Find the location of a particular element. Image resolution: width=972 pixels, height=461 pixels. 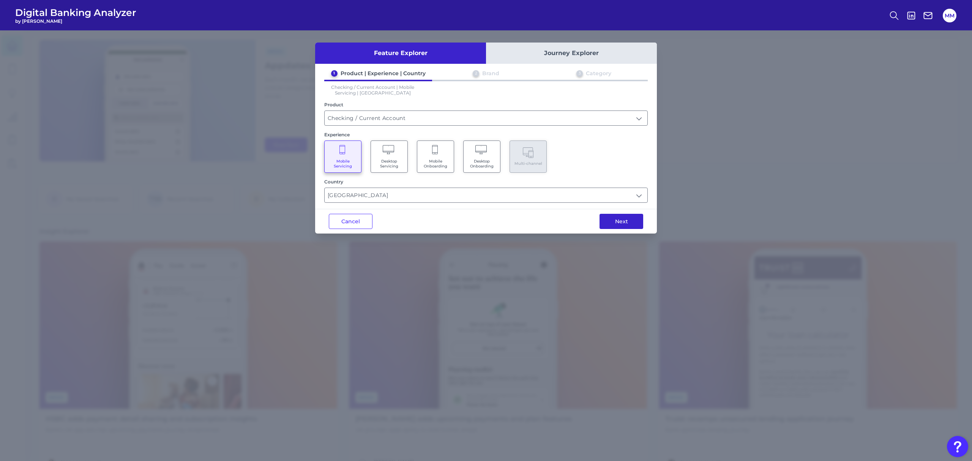

div: 2 is located at coordinates (476, 73).